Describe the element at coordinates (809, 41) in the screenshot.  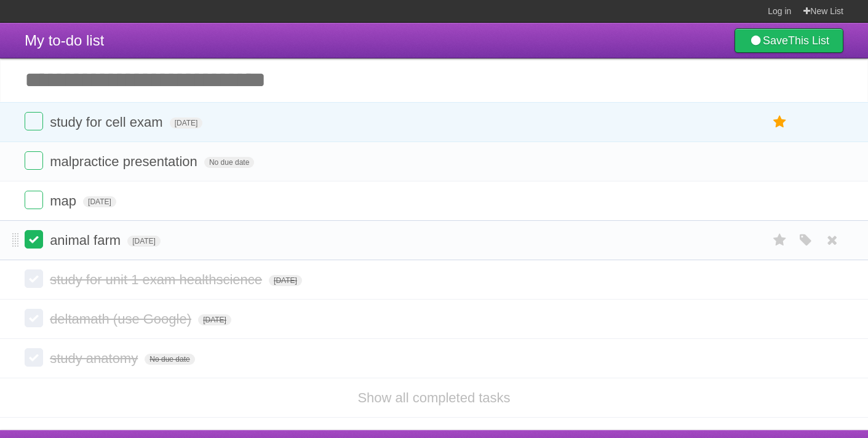
I see `b: This List` at that location.